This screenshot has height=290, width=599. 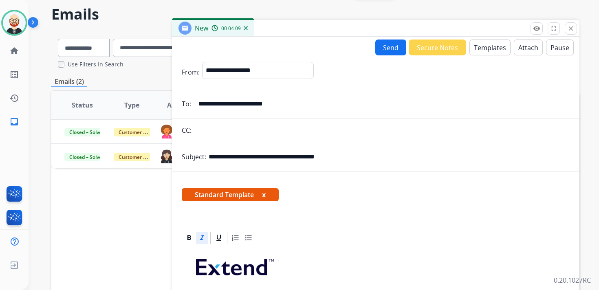 I want to click on img: avatar, so click(x=14, y=23).